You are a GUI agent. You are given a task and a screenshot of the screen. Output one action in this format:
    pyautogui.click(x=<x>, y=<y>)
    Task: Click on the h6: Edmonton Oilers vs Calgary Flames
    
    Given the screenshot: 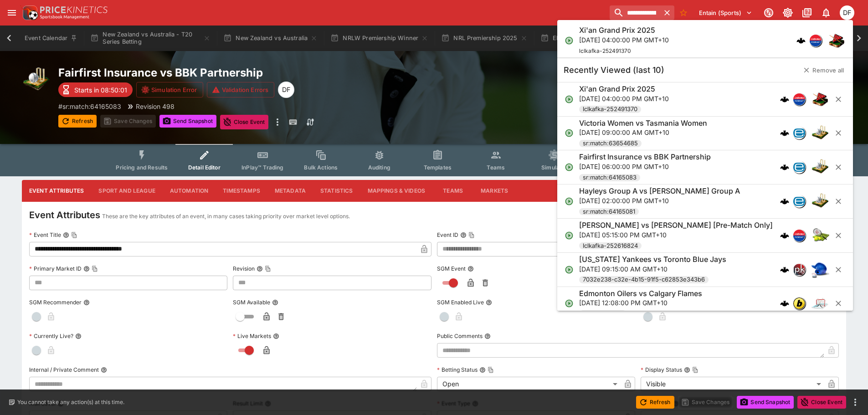 What is the action you would take?
    pyautogui.click(x=641, y=293)
    